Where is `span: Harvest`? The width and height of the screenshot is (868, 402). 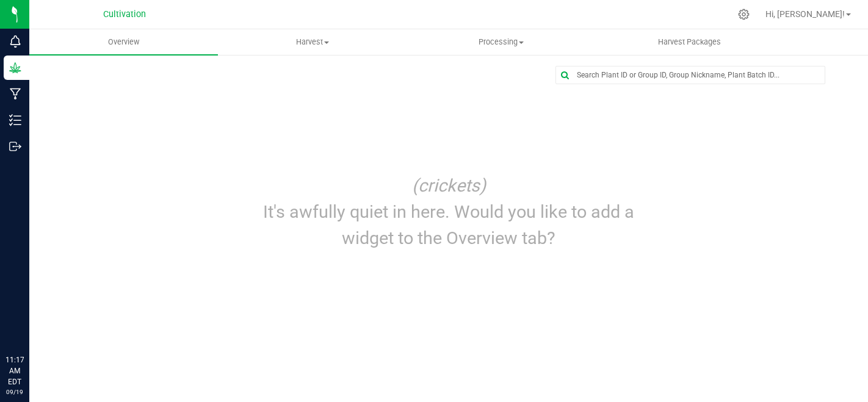
span: Harvest is located at coordinates (312, 42).